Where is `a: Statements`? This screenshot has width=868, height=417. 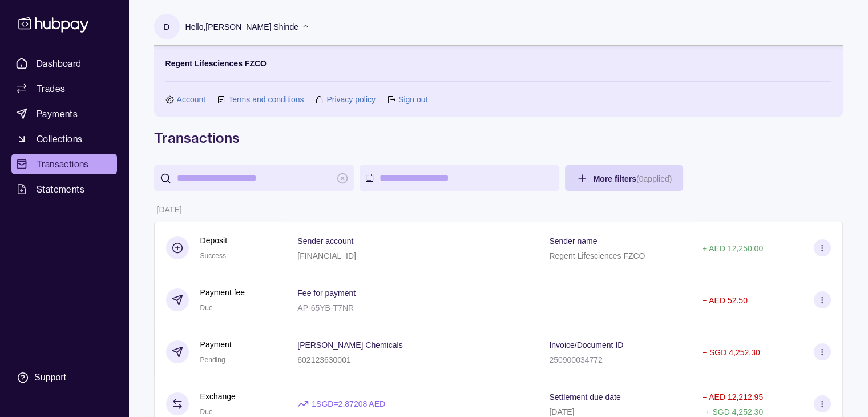
a: Statements is located at coordinates (64, 189).